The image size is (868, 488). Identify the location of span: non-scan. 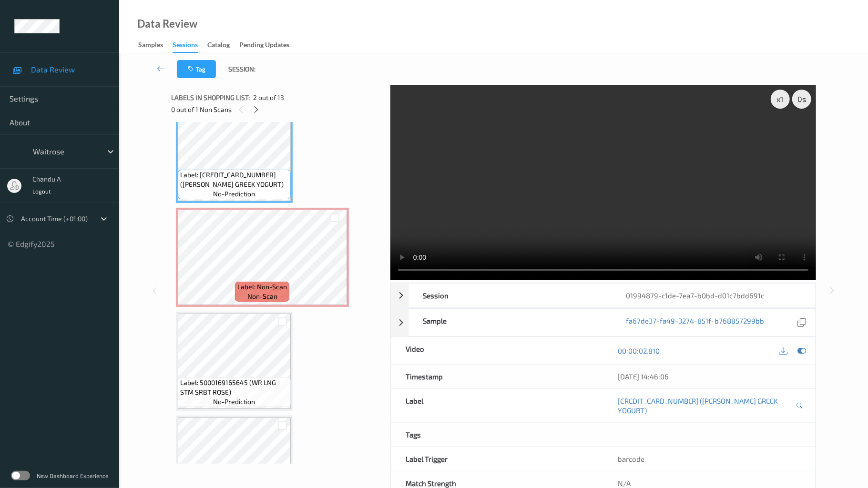
(262, 296).